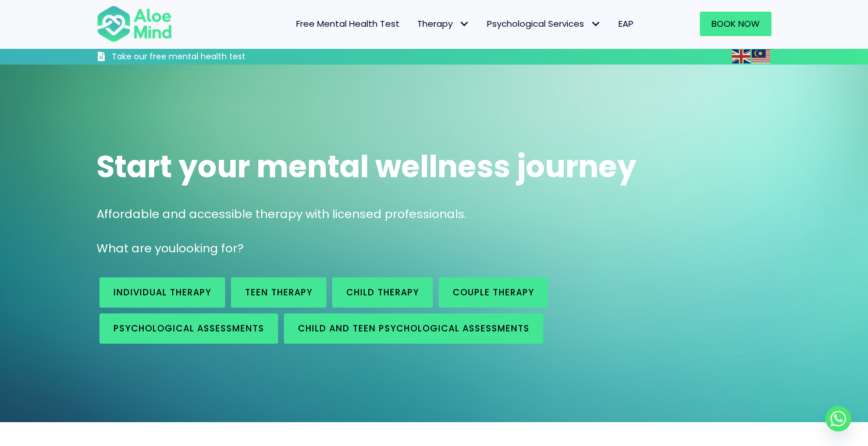 Image resolution: width=868 pixels, height=446 pixels. What do you see at coordinates (189, 328) in the screenshot?
I see `a: Psychological assessments` at bounding box center [189, 328].